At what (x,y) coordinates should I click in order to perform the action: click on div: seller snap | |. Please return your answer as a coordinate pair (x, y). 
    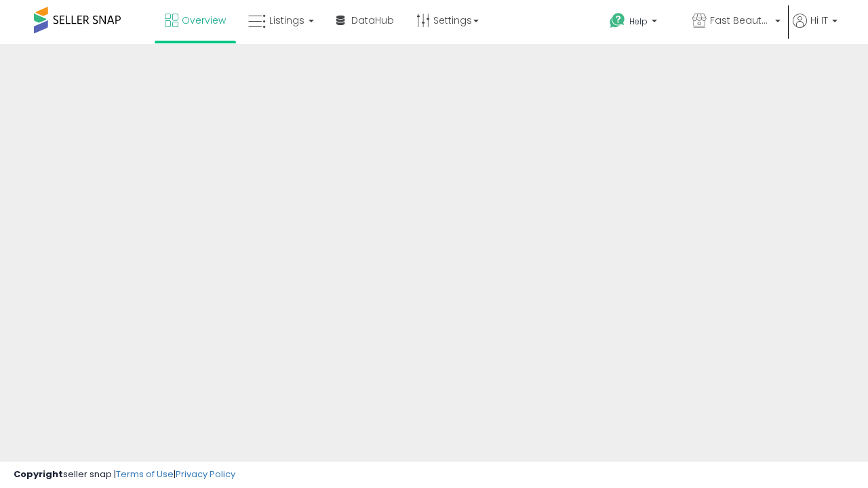
    Looking at the image, I should click on (124, 475).